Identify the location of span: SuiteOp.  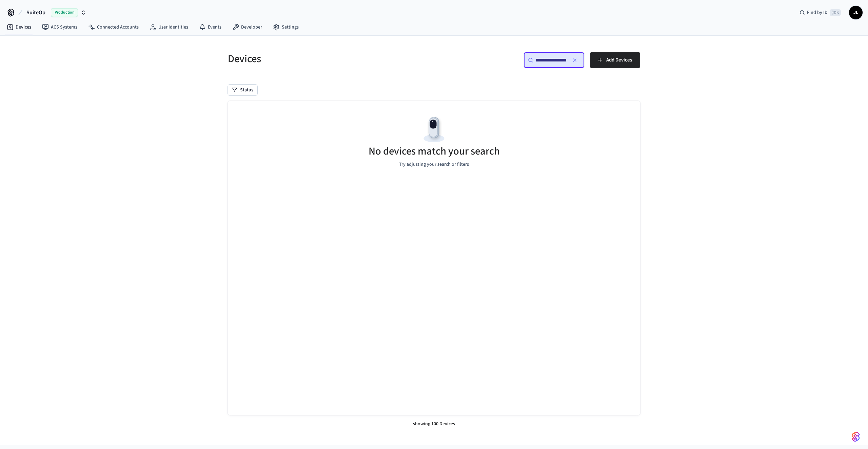
(36, 13).